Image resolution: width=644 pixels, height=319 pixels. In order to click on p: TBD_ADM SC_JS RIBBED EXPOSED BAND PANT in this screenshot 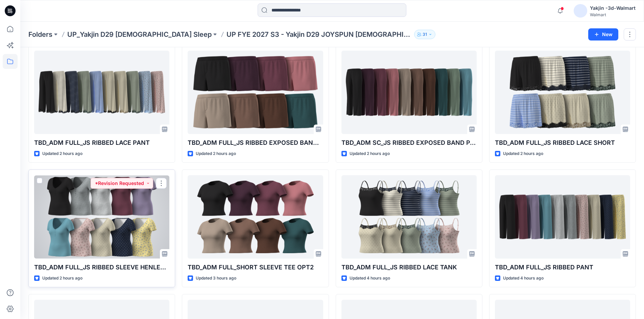, I will do `click(409, 143)`.